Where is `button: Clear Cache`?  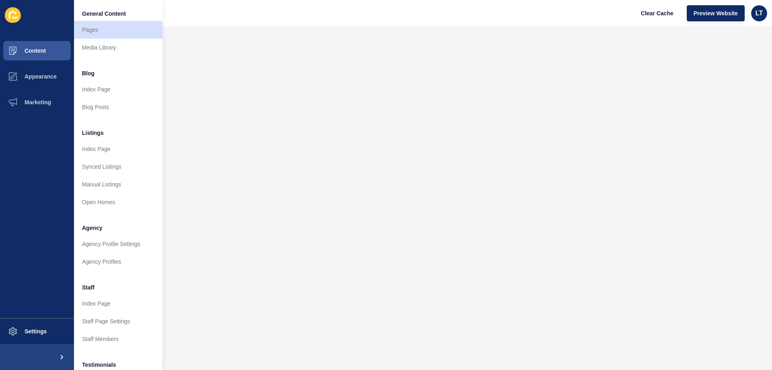 button: Clear Cache is located at coordinates (657, 13).